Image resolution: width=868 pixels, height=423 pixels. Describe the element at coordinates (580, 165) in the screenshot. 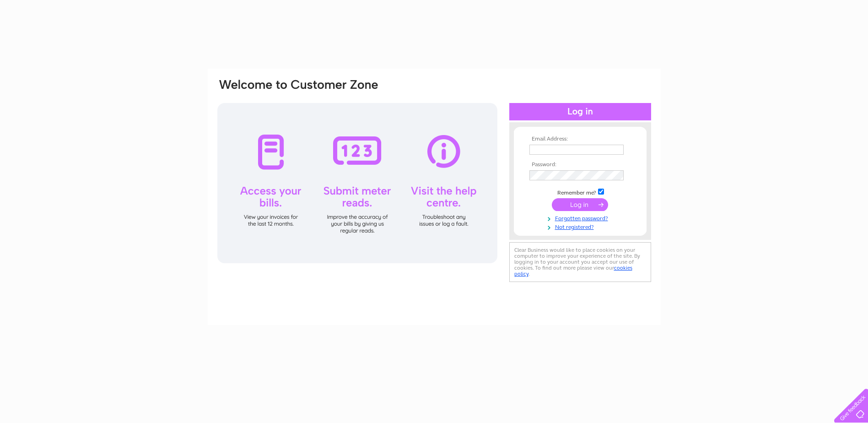

I see `th: Password:` at that location.